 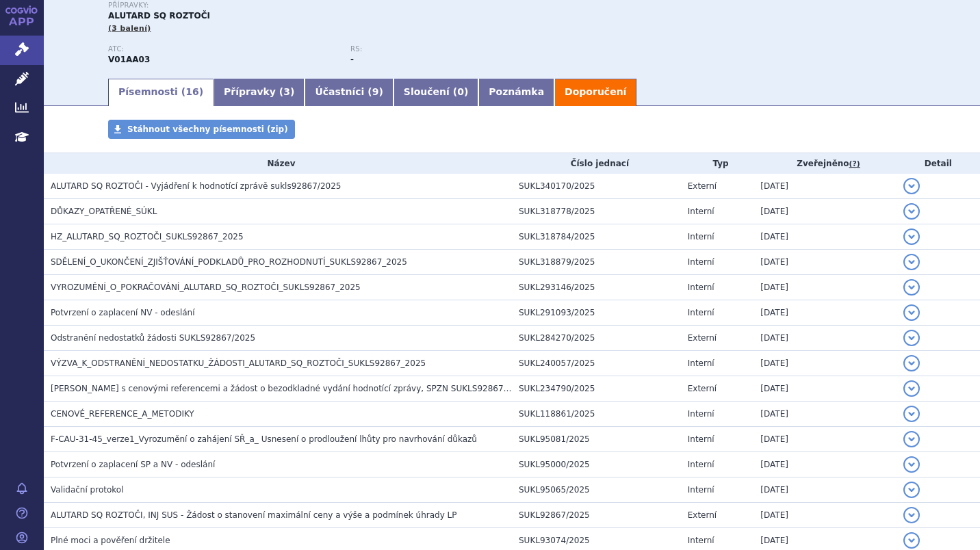 I want to click on th: Zveřejněno, so click(x=825, y=163).